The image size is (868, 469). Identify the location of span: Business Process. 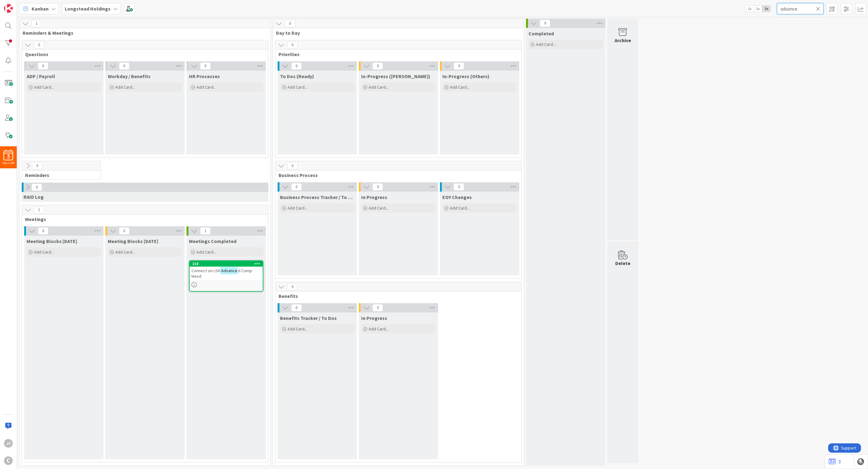
(396, 175).